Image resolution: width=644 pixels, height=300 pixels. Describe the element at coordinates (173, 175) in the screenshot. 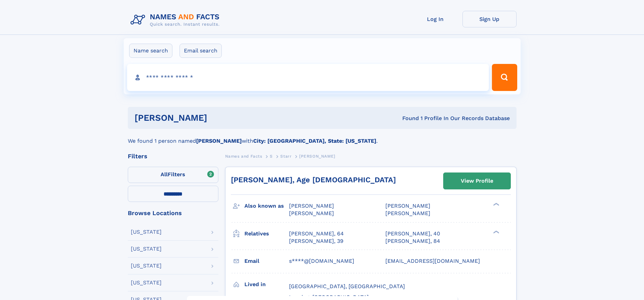

I see `label: Filters` at that location.